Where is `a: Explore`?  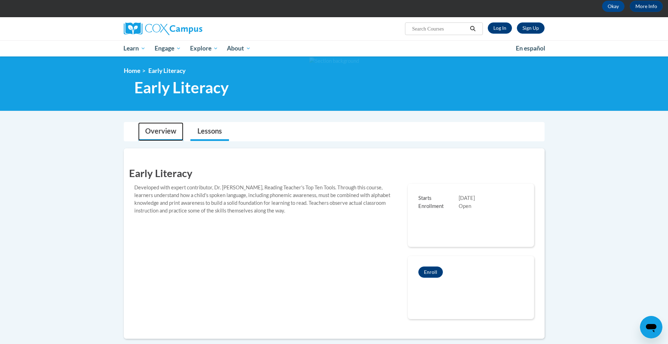
a: Explore is located at coordinates (204, 48).